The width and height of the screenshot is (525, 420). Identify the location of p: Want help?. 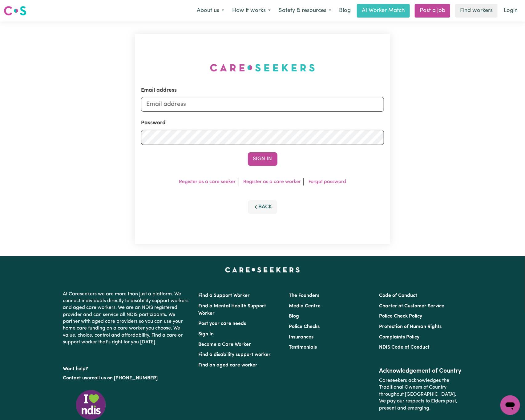
(127, 368).